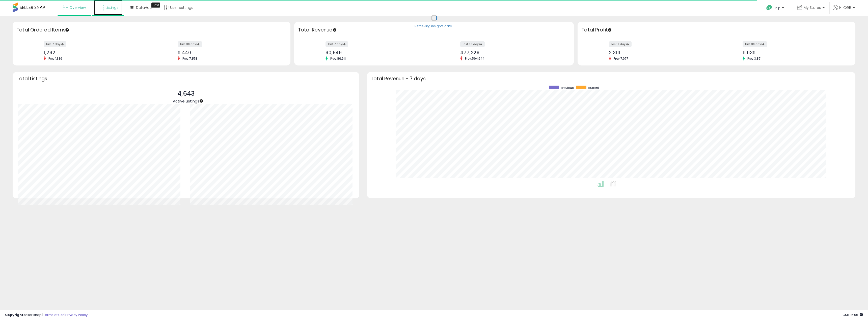  Describe the element at coordinates (754, 58) in the screenshot. I see `span: Prev: 3,851` at that location.